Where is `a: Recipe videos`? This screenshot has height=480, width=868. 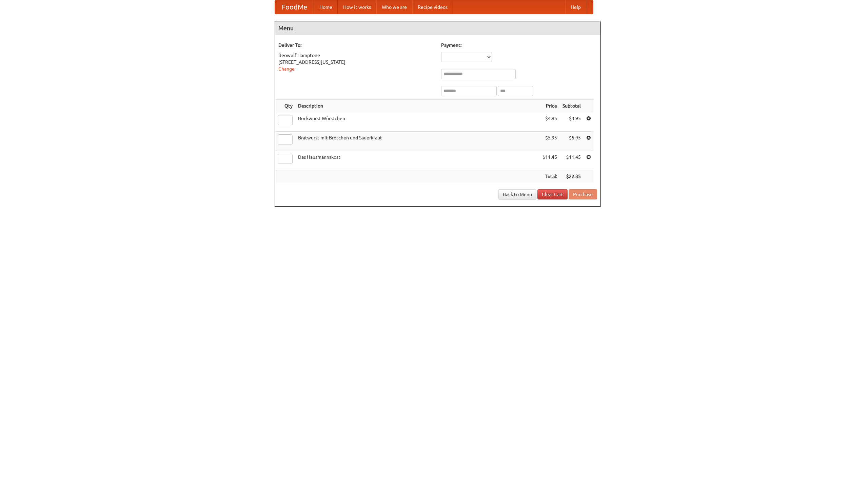 a: Recipe videos is located at coordinates (433, 7).